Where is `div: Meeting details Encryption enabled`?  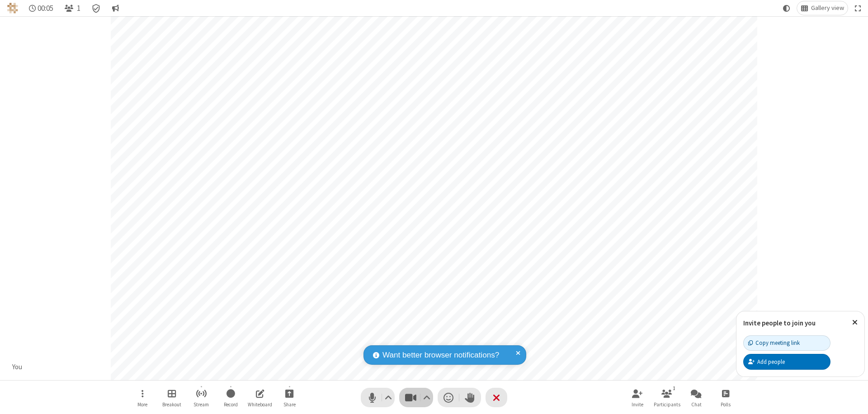
div: Meeting details Encryption enabled is located at coordinates (96, 8).